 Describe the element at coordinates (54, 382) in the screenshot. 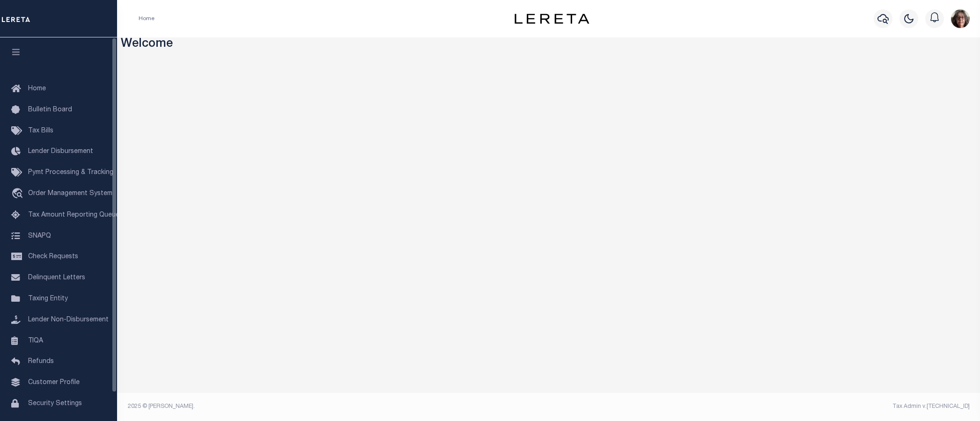

I see `span: Customer Profile` at that location.